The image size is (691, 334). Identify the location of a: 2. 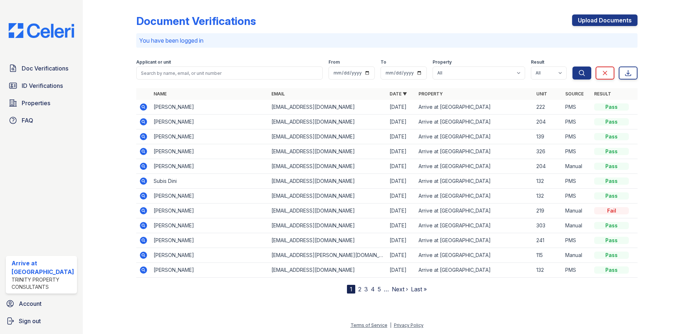
(360, 289).